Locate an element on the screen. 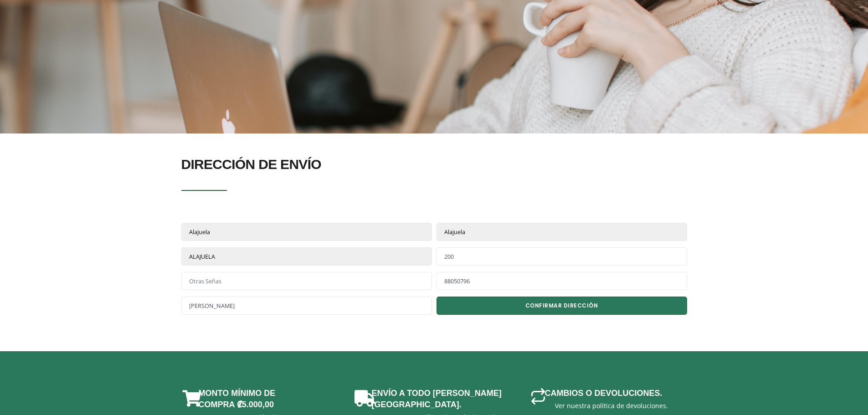 The width and height of the screenshot is (868, 415). h2: DIRECCIÓN DE ENVÍO is located at coordinates (305, 164).